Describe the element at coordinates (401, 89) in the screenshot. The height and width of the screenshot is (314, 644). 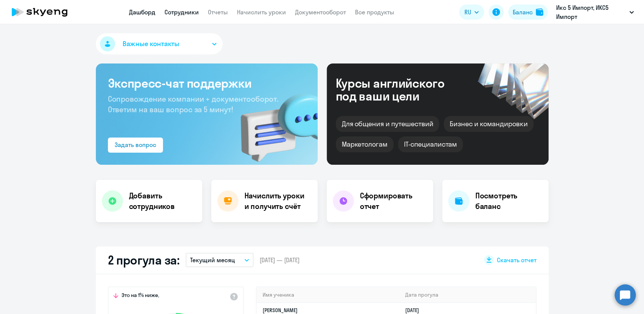
I see `div: Курсы английского под ваши цели` at that location.